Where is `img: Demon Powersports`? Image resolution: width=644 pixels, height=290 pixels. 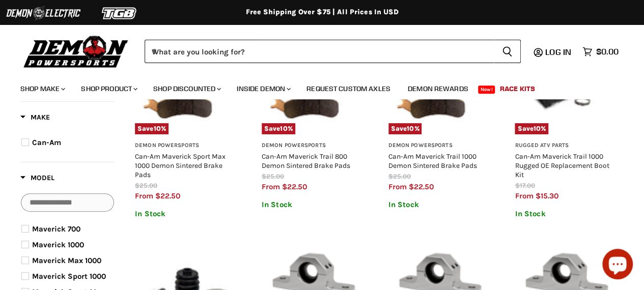
img: Demon Powersports is located at coordinates (76, 51).